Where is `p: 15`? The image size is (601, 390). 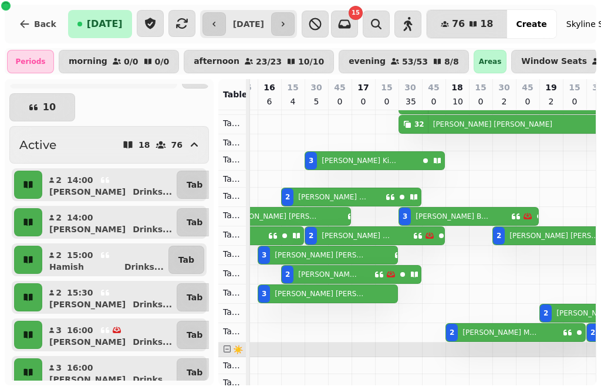 p: 15 is located at coordinates (292, 87).